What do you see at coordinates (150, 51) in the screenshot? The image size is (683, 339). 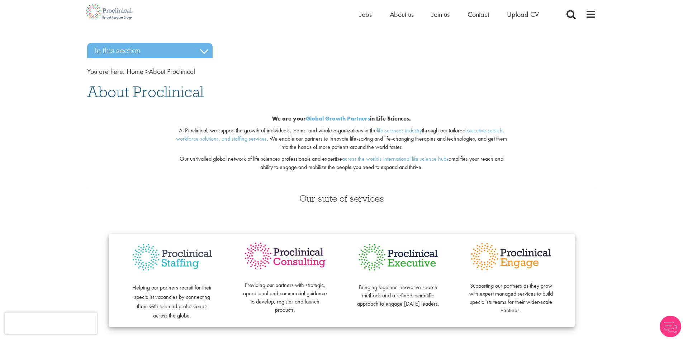 I see `h3: In this section` at bounding box center [150, 51].